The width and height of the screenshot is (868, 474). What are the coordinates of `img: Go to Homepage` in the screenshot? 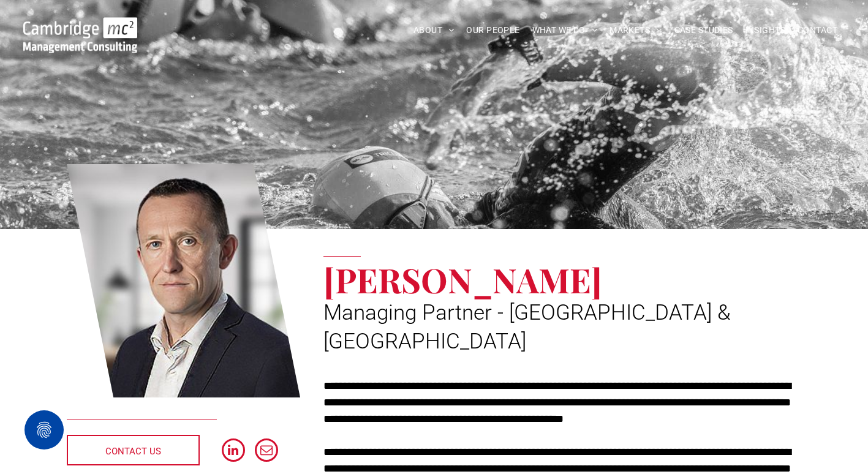 It's located at (80, 35).